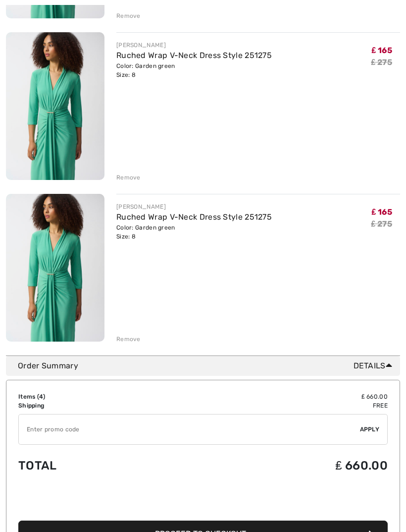 This screenshot has height=532, width=406. What do you see at coordinates (189, 429) in the screenshot?
I see `input: Promo code` at bounding box center [189, 429].